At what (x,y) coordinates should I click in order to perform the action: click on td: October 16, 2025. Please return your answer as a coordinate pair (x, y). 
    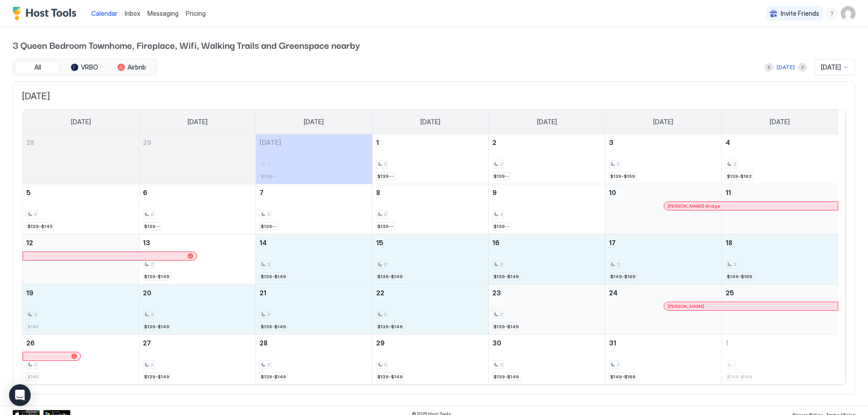
    Looking at the image, I should click on (547, 259).